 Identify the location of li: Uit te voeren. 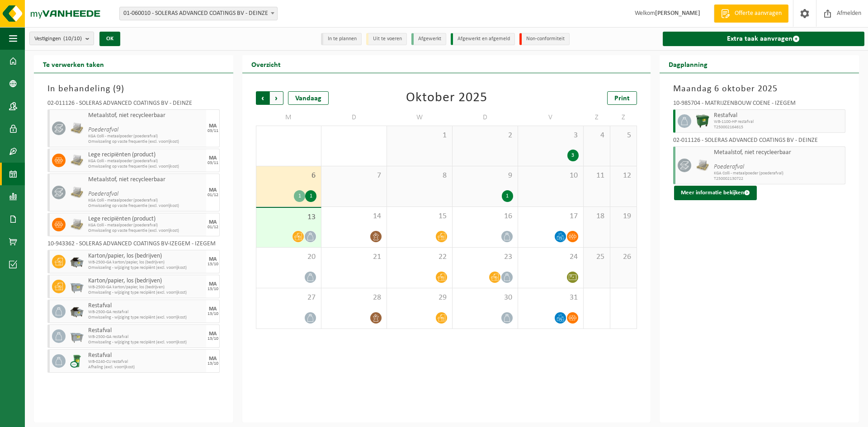
(387, 39).